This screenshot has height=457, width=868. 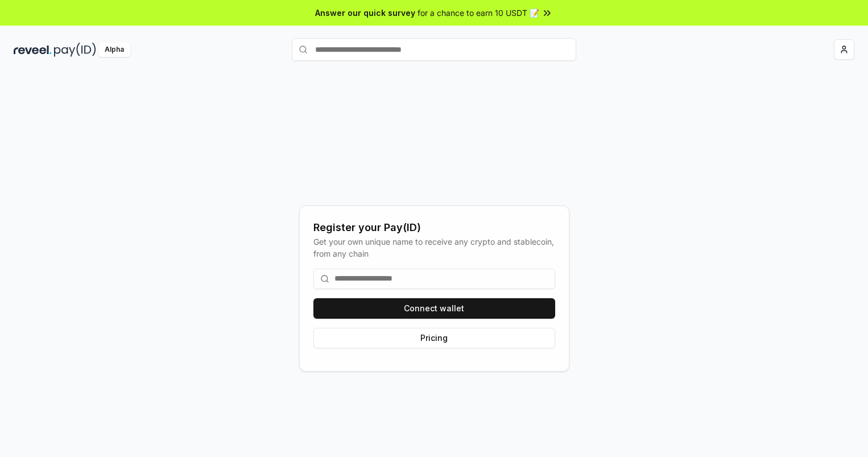 What do you see at coordinates (32, 50) in the screenshot?
I see `img: reveel_dark` at bounding box center [32, 50].